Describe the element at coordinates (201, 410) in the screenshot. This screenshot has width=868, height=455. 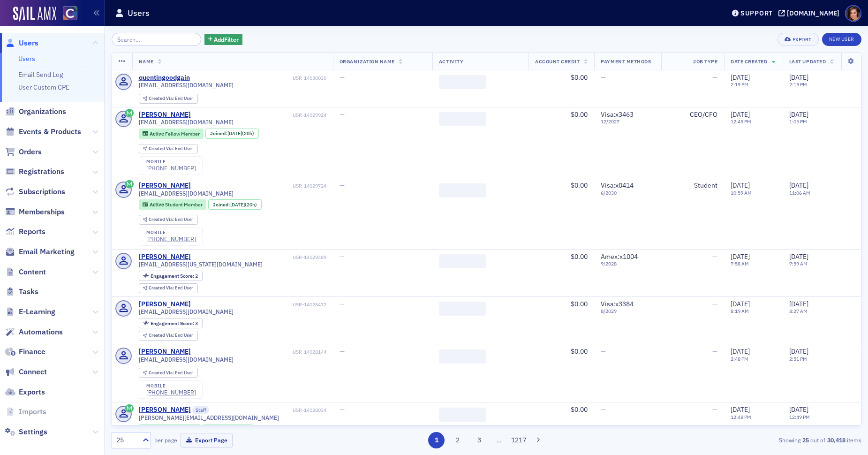
I see `span: Staff` at that location.